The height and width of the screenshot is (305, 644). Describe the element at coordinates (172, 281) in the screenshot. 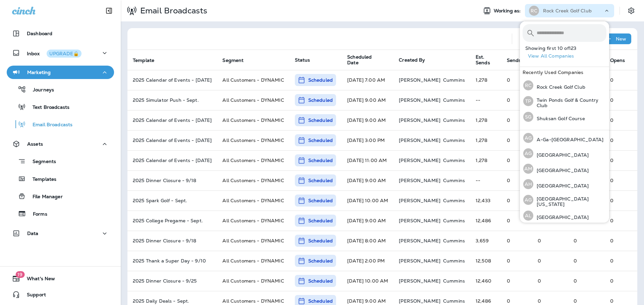

I see `p: 2025 Dinner Closure - 9/25` at that location.